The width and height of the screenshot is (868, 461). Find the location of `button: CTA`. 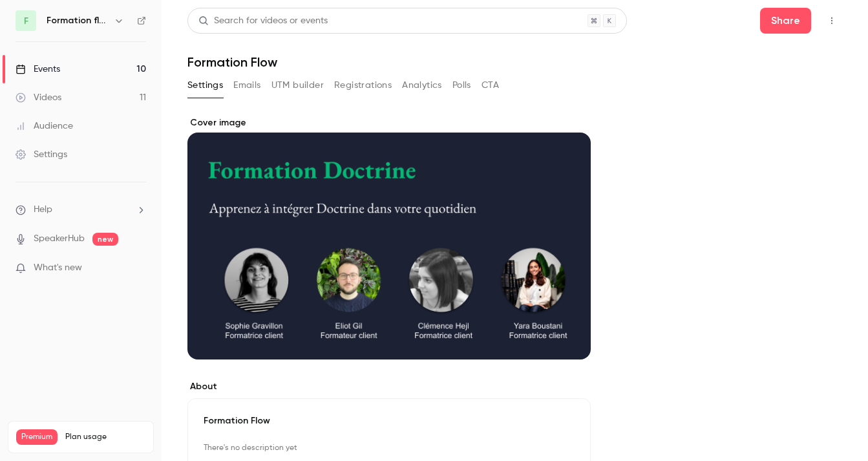

button: CTA is located at coordinates (490, 85).